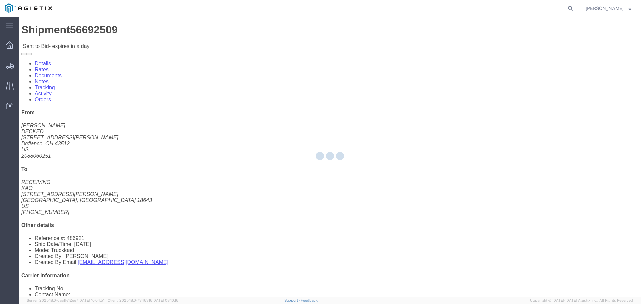 This screenshot has width=641, height=304. Describe the element at coordinates (28, 8) in the screenshot. I see `img: logo` at that location.